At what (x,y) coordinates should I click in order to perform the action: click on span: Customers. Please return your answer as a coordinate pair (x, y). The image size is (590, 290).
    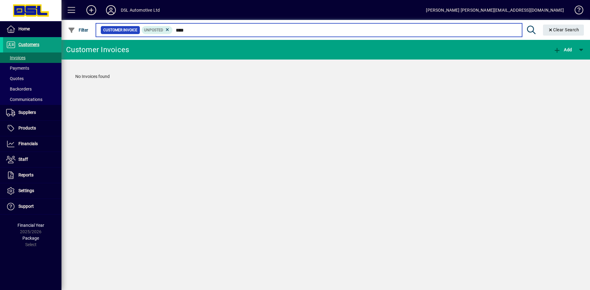
    Looking at the image, I should click on (29, 45).